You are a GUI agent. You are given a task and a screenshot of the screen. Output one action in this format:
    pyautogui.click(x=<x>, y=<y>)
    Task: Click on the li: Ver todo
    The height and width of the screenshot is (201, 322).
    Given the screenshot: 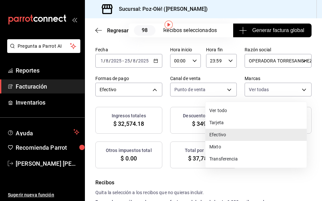 What is the action you would take?
    pyautogui.click(x=256, y=110)
    